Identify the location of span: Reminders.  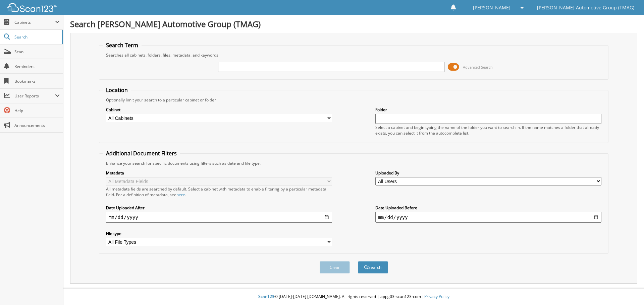
(37, 66).